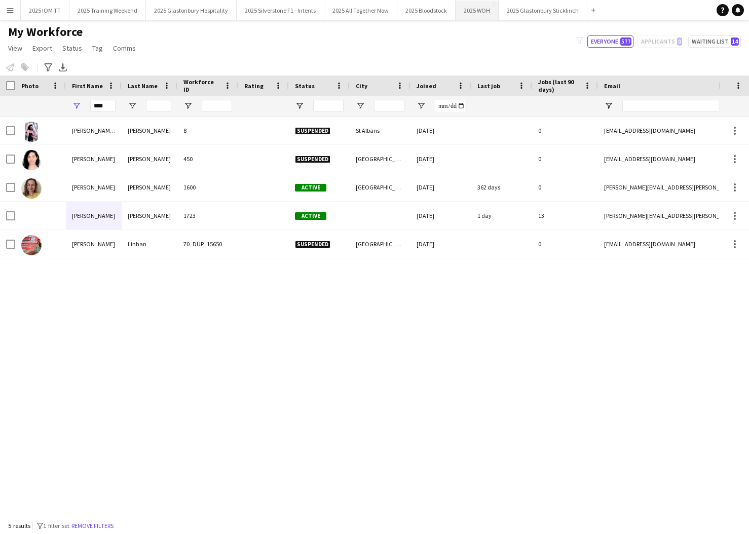 The width and height of the screenshot is (749, 534). I want to click on span: 577, so click(626, 42).